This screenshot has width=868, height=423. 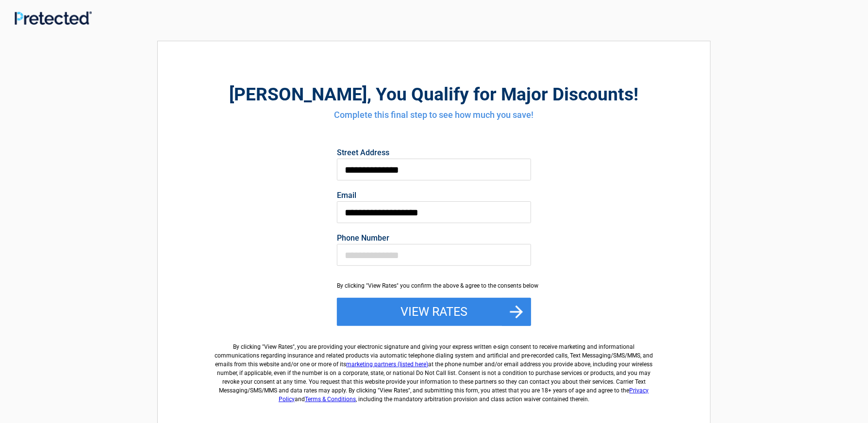 What do you see at coordinates (434, 94) in the screenshot?
I see `h2: , You Qualify for Major Discounts!` at bounding box center [434, 94].